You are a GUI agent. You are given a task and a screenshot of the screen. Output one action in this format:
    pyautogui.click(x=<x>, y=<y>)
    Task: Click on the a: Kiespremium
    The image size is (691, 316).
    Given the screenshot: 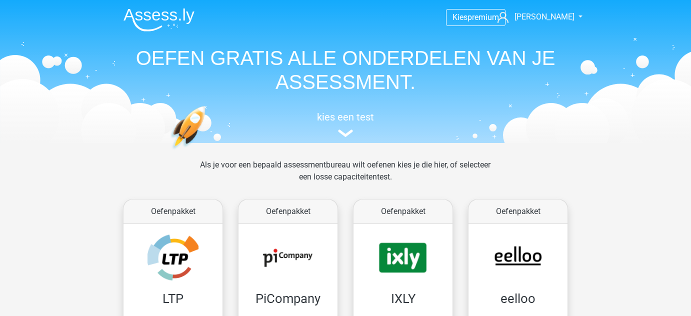 What is the action you would take?
    pyautogui.click(x=475, y=17)
    